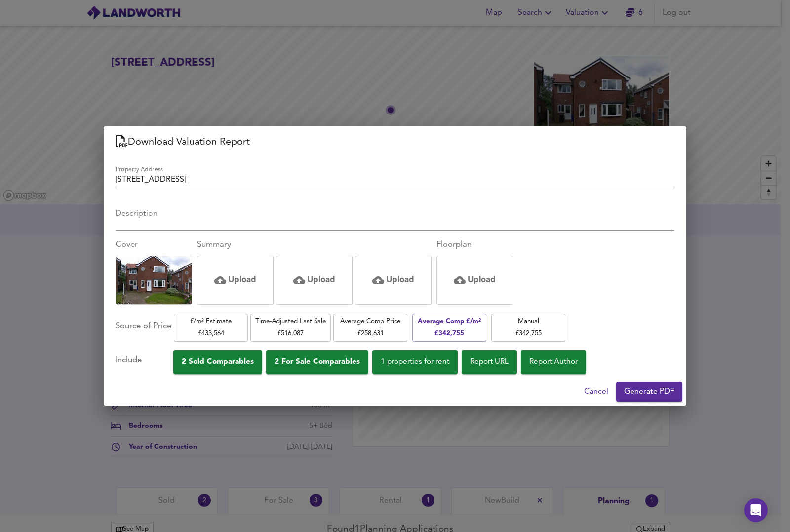 The height and width of the screenshot is (532, 790). What do you see at coordinates (490, 362) in the screenshot?
I see `span: Report URL` at bounding box center [490, 362].